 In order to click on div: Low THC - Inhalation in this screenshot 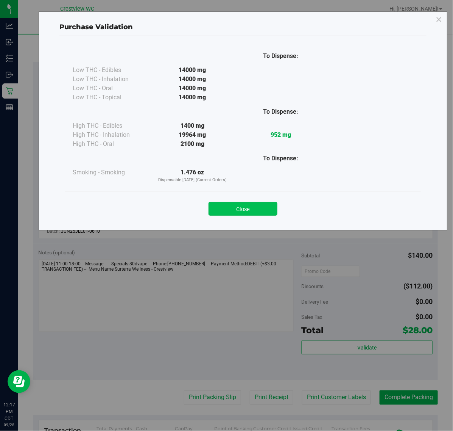, I will do `click(111, 79)`.